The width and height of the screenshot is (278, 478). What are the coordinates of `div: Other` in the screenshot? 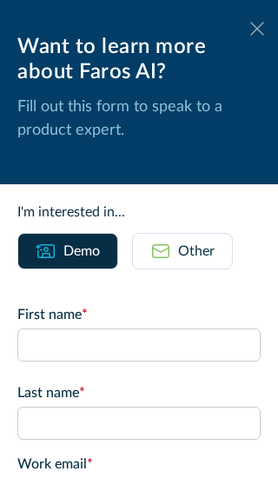 It's located at (196, 251).